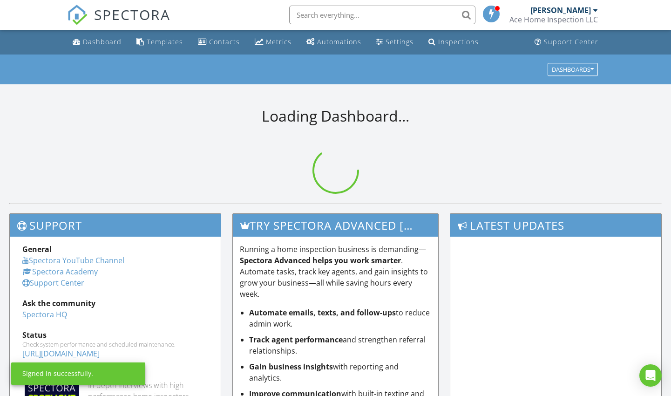  I want to click on a: Automations (Basic), so click(334, 42).